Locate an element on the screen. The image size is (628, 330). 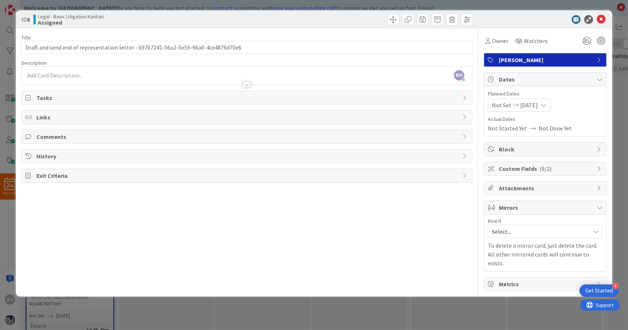
span: Metrics is located at coordinates (546, 284).